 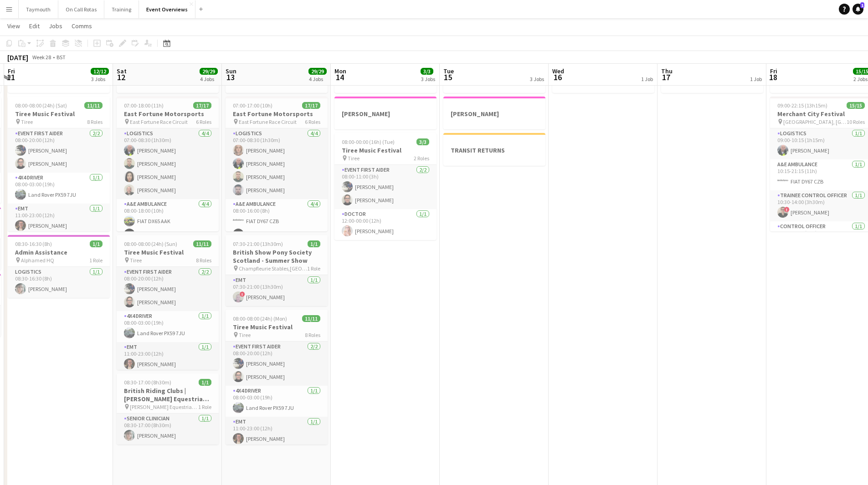 I want to click on span: 16, so click(x=558, y=77).